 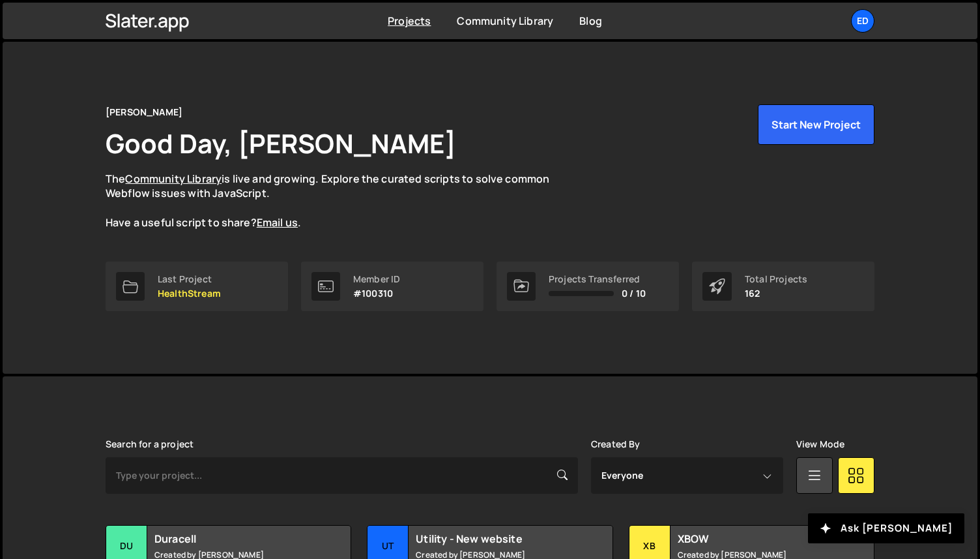 What do you see at coordinates (341, 201) in the screenshot?
I see `p: The is live and growing. Explore the curated scripts to solve common Webflow issues with JavaScri...` at bounding box center [341, 201].